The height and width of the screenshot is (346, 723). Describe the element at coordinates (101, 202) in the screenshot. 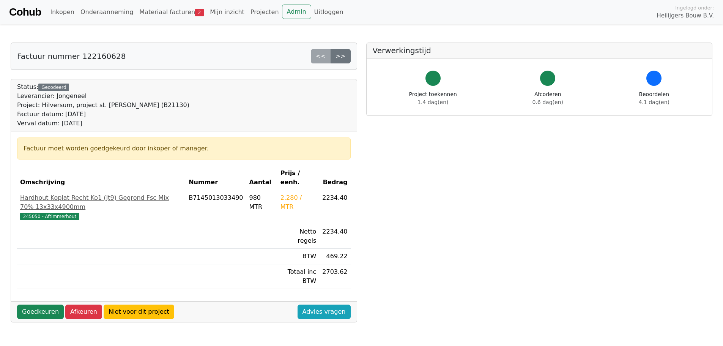

I see `div: Hardhout Koplat Recht Ko1 (Jt9) Gegrond Fsc Mix 70% 13x33x4900mm` at that location.